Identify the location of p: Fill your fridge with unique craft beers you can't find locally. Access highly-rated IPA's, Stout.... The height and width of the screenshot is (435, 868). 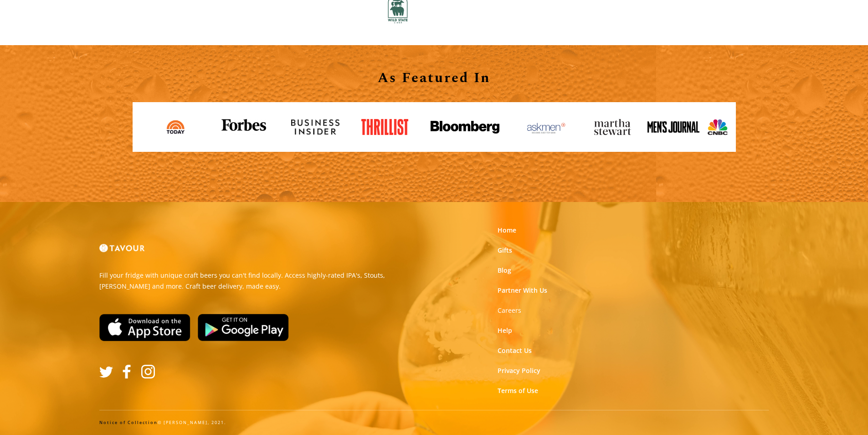
(263, 281).